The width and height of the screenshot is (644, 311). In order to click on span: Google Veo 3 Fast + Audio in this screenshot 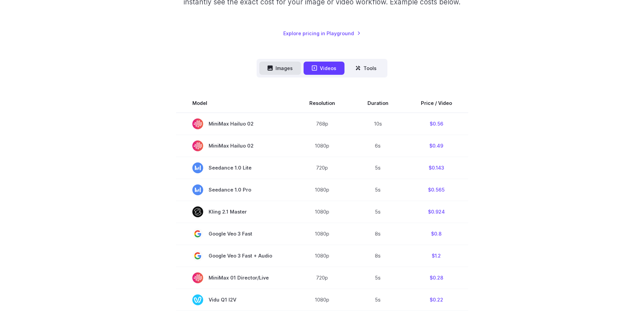, I will do `click(235, 256)`.